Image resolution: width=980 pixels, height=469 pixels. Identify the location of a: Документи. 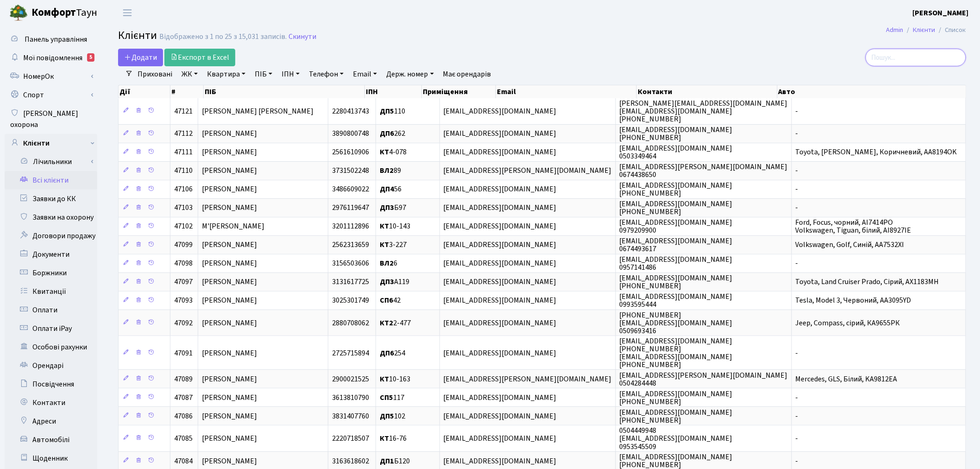
(51, 254).